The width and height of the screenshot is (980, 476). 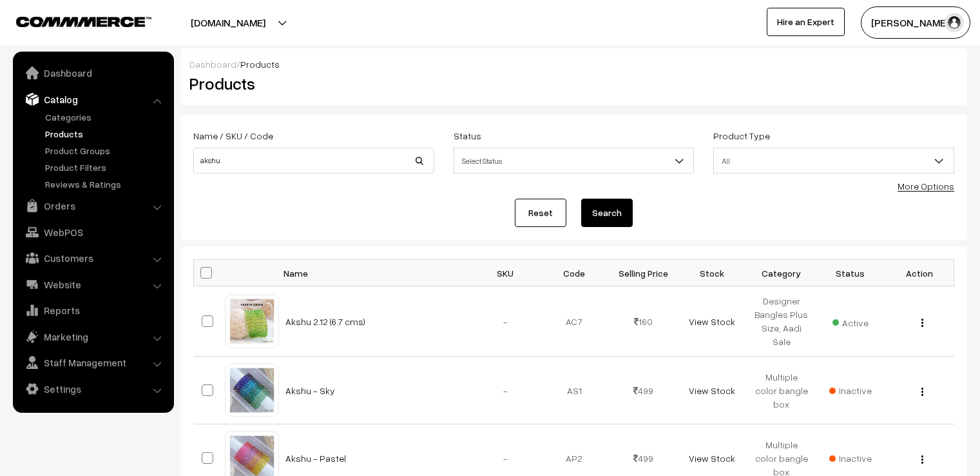 What do you see at coordinates (954, 22) in the screenshot?
I see `img: user` at bounding box center [954, 22].